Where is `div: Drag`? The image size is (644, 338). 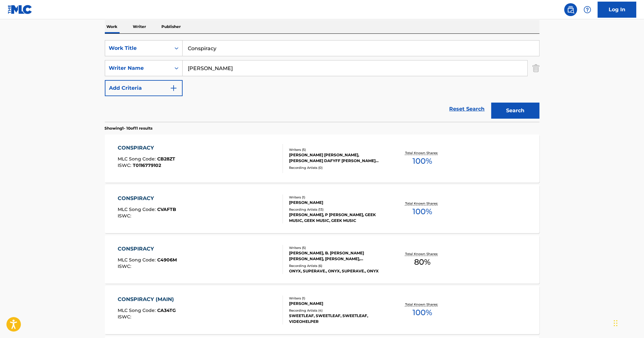 div: Drag is located at coordinates (616, 323).